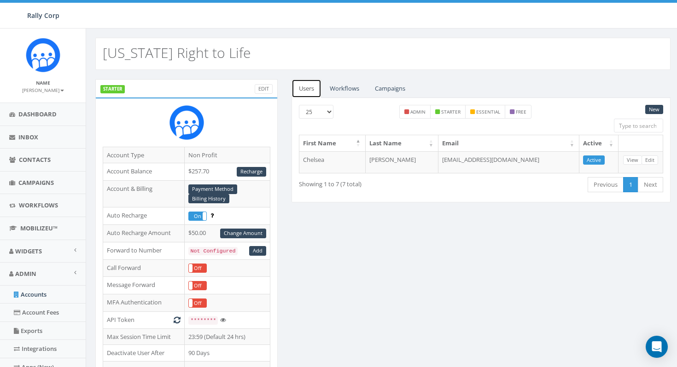 The height and width of the screenshot is (367, 677). Describe the element at coordinates (599, 143) in the screenshot. I see `th: Active: activate to sort column ascending` at that location.